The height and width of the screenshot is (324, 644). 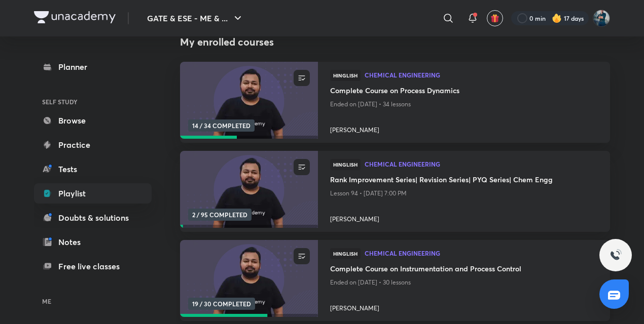 I want to click on span: 2 / 95 COMPLETED, so click(x=220, y=215).